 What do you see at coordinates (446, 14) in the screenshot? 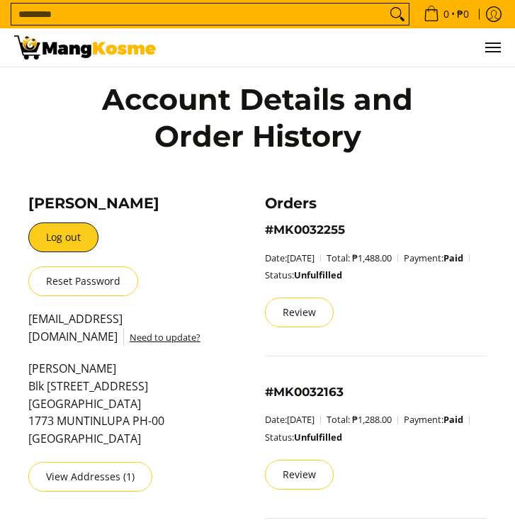
I see `span: 0` at bounding box center [446, 14].